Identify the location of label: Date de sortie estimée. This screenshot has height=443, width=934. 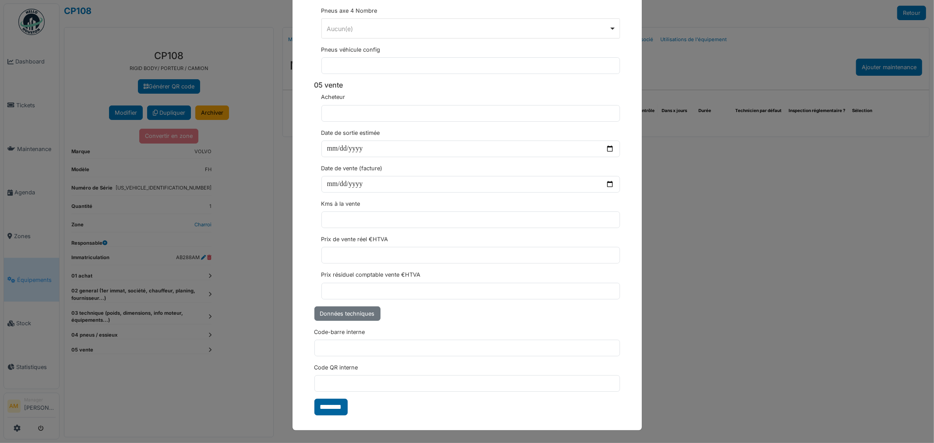
(351, 133).